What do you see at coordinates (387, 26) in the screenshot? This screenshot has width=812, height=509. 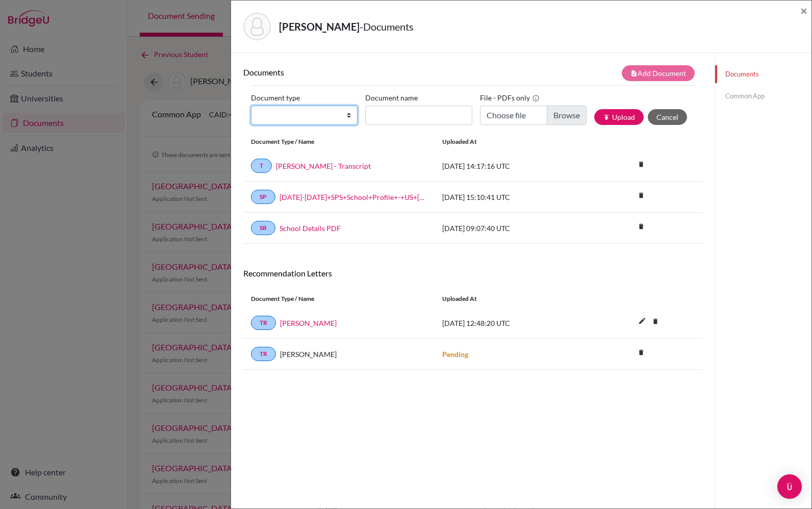 I see `span: - Documents` at bounding box center [387, 26].